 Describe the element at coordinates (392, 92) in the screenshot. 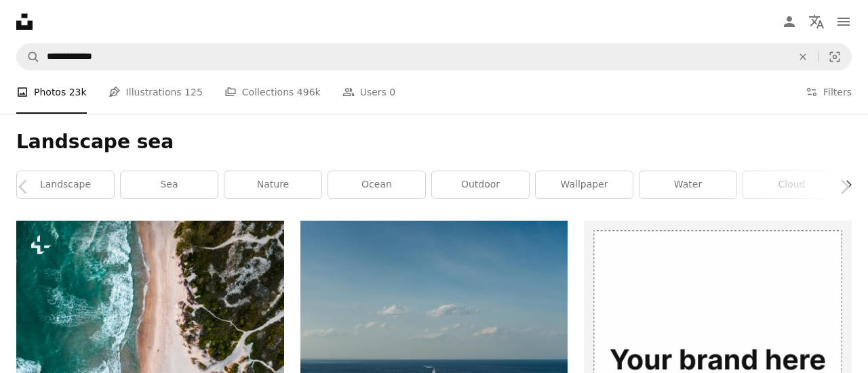

I see `span: 0` at that location.